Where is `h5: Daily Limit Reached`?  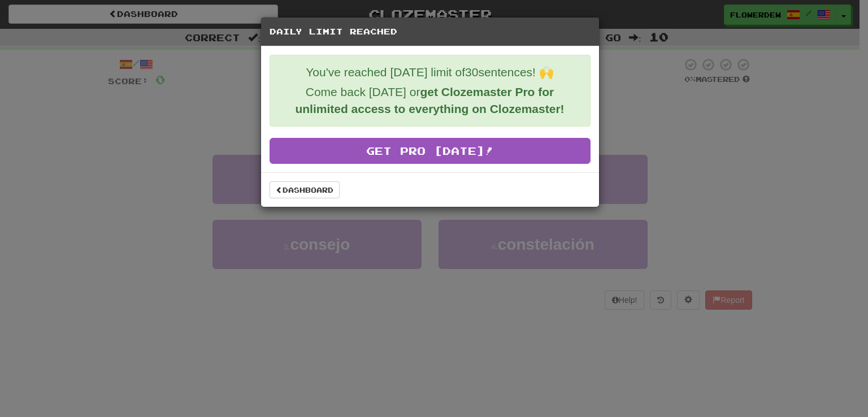 h5: Daily Limit Reached is located at coordinates (430, 32).